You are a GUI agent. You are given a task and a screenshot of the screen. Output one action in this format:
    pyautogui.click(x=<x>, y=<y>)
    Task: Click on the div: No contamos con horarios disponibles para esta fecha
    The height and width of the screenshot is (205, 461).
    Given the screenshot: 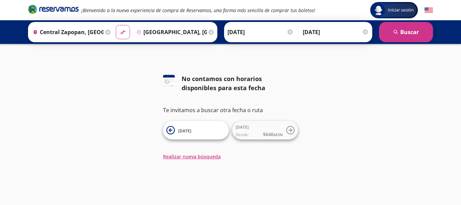 What is the action you would take?
    pyautogui.click(x=240, y=83)
    